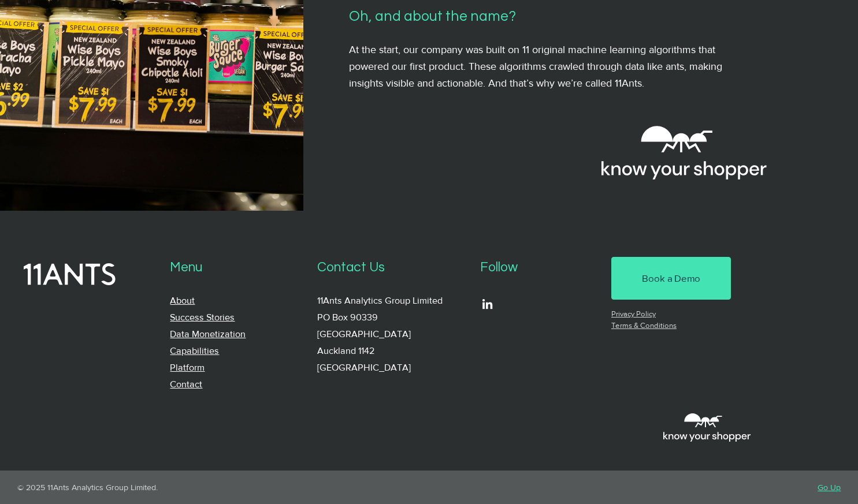 This screenshot has width=858, height=504. Describe the element at coordinates (487, 304) in the screenshot. I see `a: LinkedIn` at that location.